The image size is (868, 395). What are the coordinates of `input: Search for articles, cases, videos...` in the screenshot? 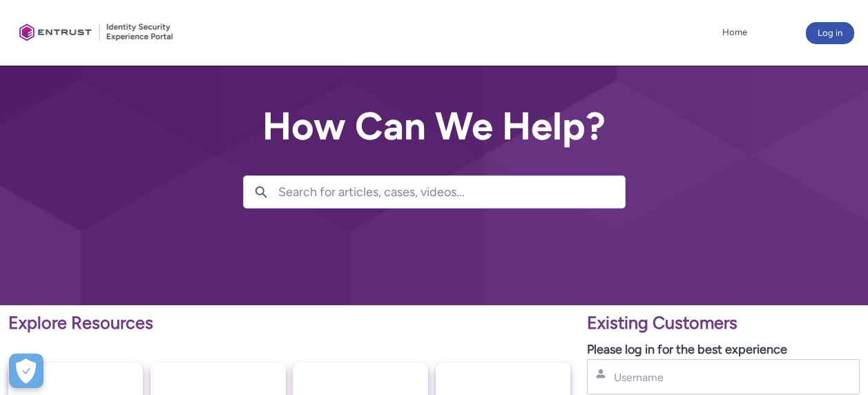 It's located at (452, 192).